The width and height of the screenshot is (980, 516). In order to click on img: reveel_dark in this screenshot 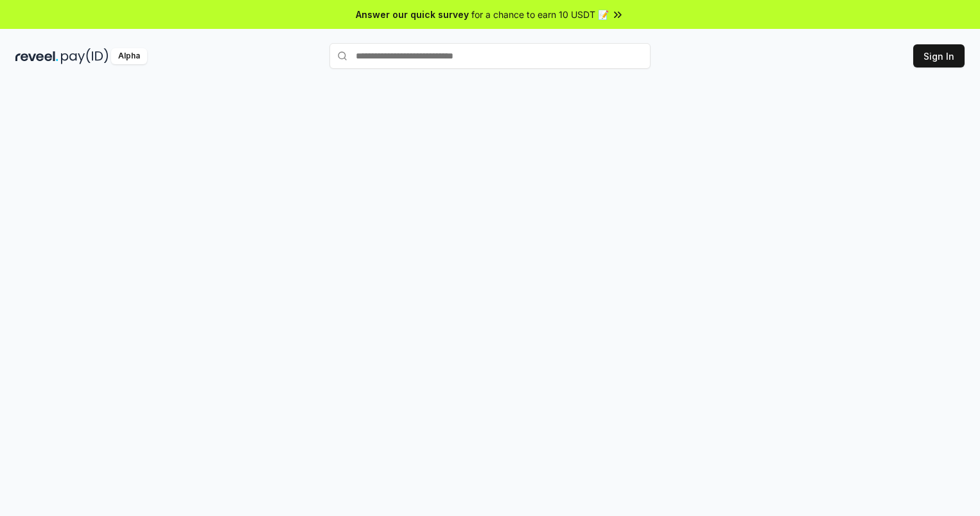, I will do `click(37, 55)`.